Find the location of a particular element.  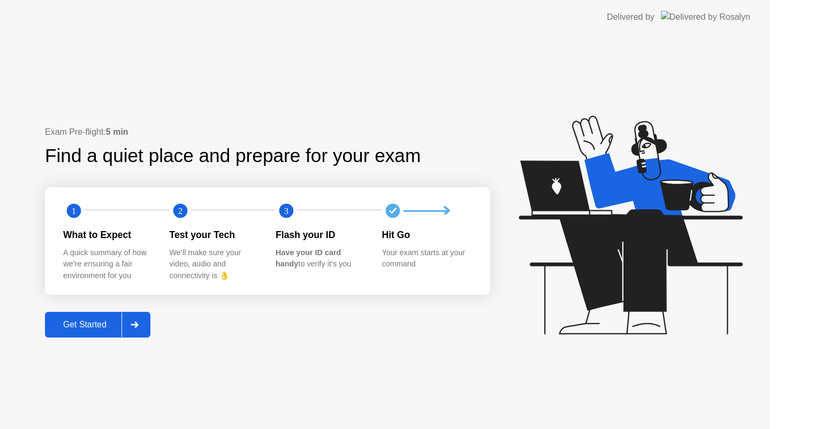

text: 1 is located at coordinates (74, 211).